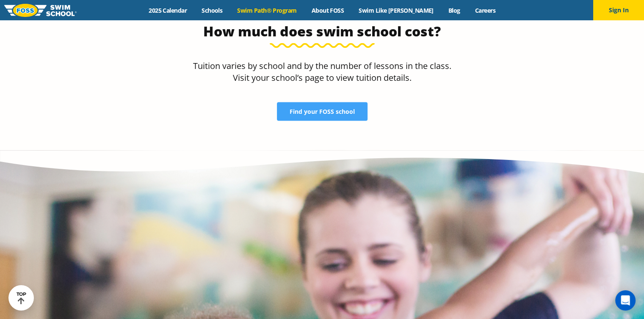 The image size is (644, 319). What do you see at coordinates (212, 10) in the screenshot?
I see `a: Schools` at bounding box center [212, 10].